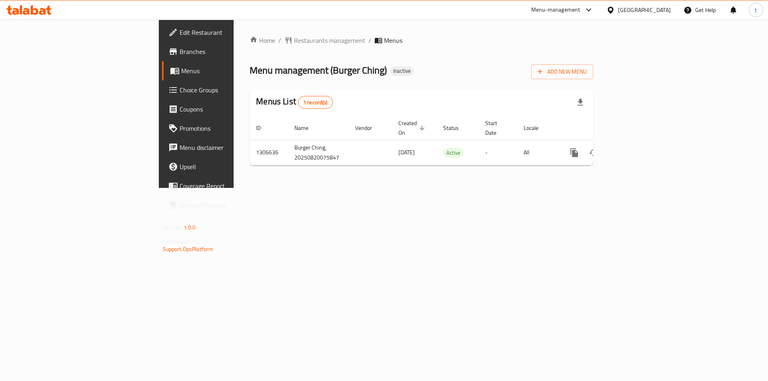 Image resolution: width=768 pixels, height=381 pixels. Describe the element at coordinates (224, 148) in the screenshot. I see `a: Menu disclaimer` at that location.